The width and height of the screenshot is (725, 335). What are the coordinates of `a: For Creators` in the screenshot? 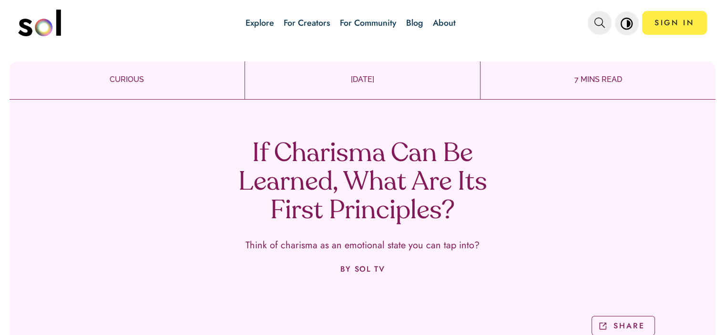 It's located at (307, 23).